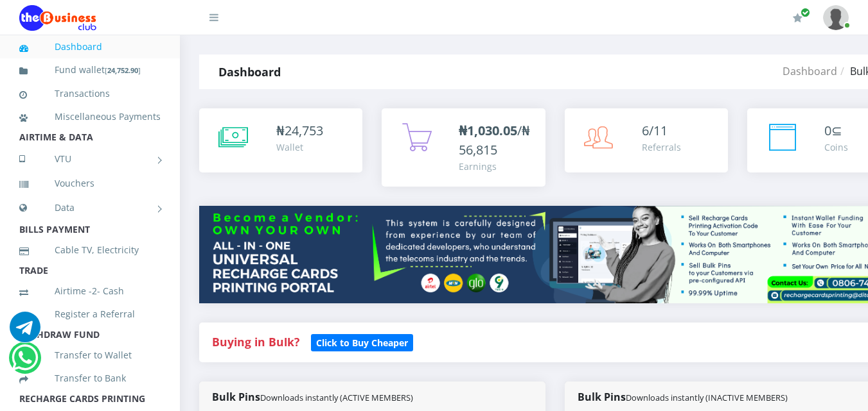 This screenshot has width=868, height=411. Describe the element at coordinates (90, 315) in the screenshot. I see `a: Register a Referral` at that location.